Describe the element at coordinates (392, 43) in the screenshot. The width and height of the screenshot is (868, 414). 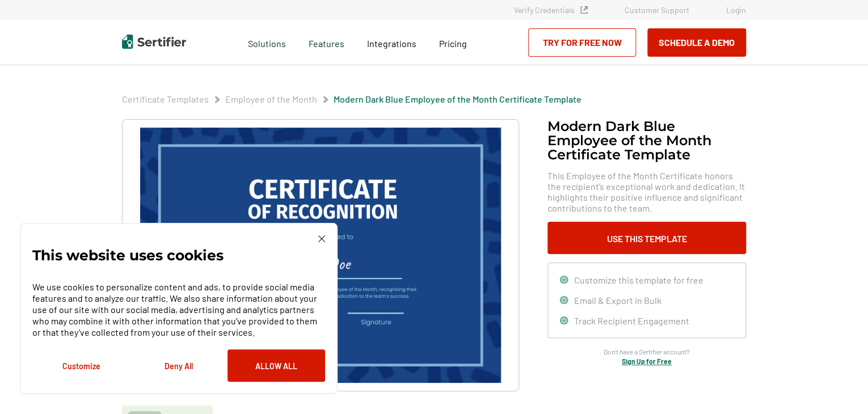
I see `span: Integrations` at that location.